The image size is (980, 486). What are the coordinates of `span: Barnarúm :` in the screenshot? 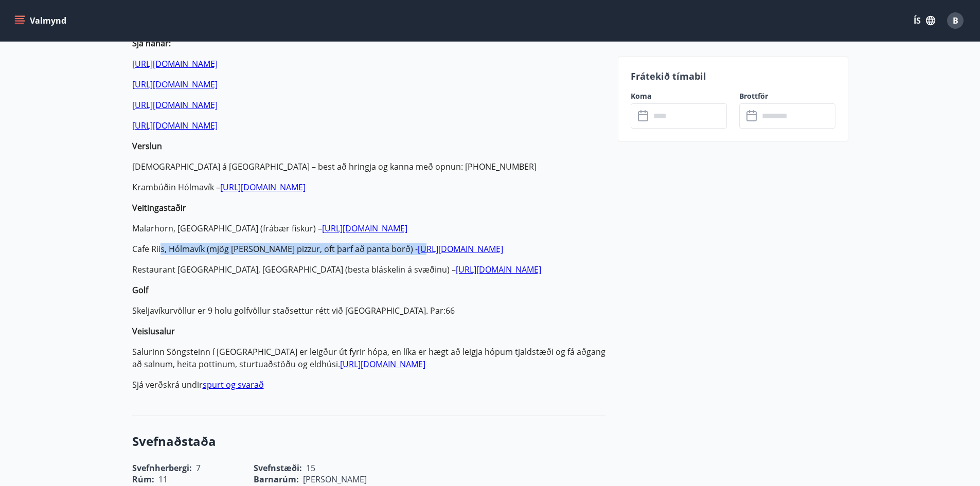 It's located at (276, 479).